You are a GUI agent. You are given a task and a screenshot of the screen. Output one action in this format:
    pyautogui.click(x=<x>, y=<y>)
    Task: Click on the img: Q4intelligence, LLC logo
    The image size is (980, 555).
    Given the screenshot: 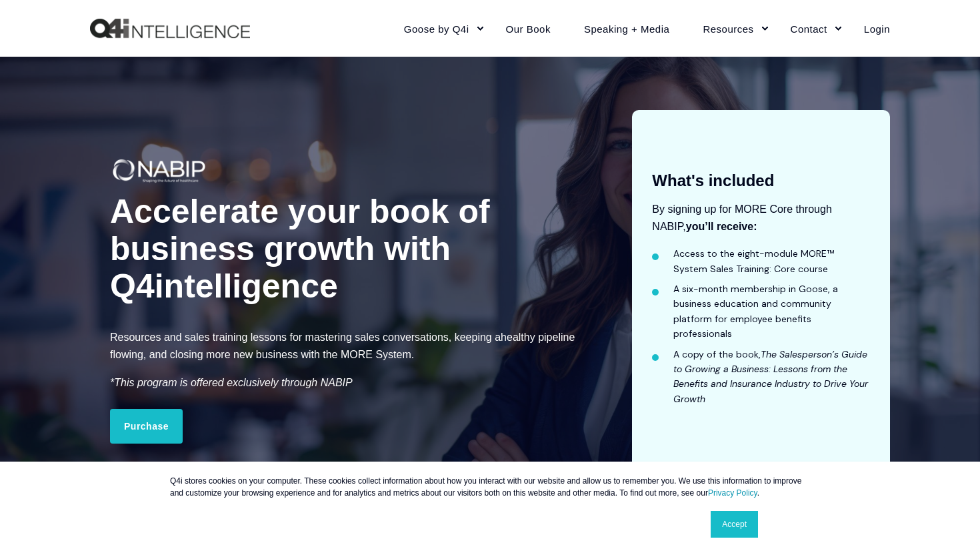 What is the action you would take?
    pyautogui.click(x=170, y=29)
    